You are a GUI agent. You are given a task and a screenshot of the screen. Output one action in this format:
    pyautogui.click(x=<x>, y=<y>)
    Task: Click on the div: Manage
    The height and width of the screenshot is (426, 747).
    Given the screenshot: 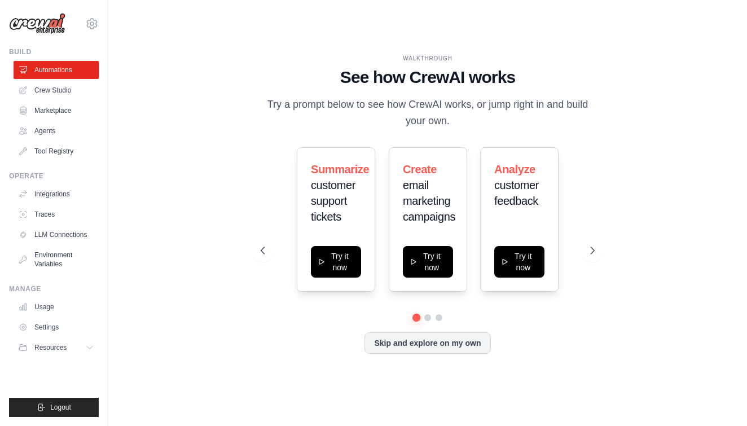 What is the action you would take?
    pyautogui.click(x=54, y=289)
    